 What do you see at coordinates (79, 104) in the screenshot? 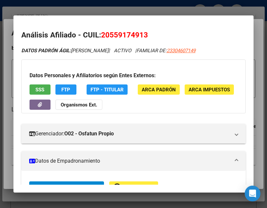
I see `button: Organismos Ext.` at bounding box center [79, 104].